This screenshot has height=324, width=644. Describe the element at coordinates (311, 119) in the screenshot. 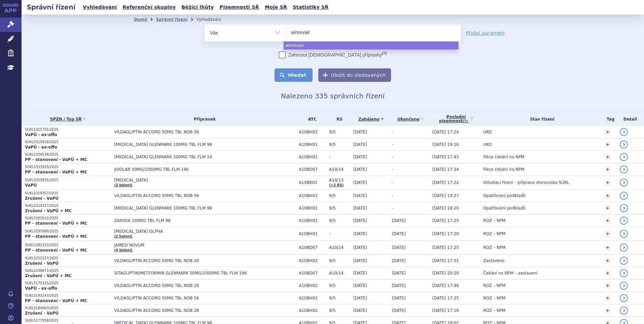

I see `th: ATC` at that location.